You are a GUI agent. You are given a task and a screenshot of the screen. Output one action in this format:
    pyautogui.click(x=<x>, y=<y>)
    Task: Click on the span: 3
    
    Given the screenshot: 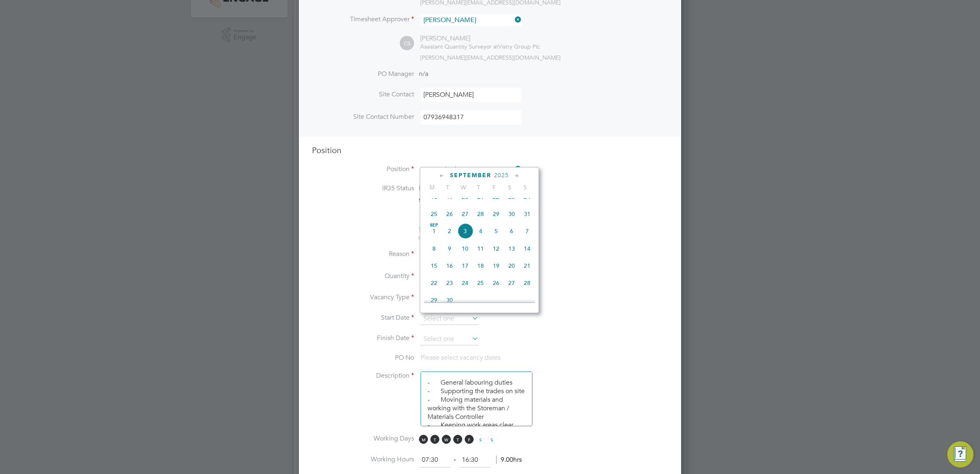 What is the action you would take?
    pyautogui.click(x=465, y=231)
    